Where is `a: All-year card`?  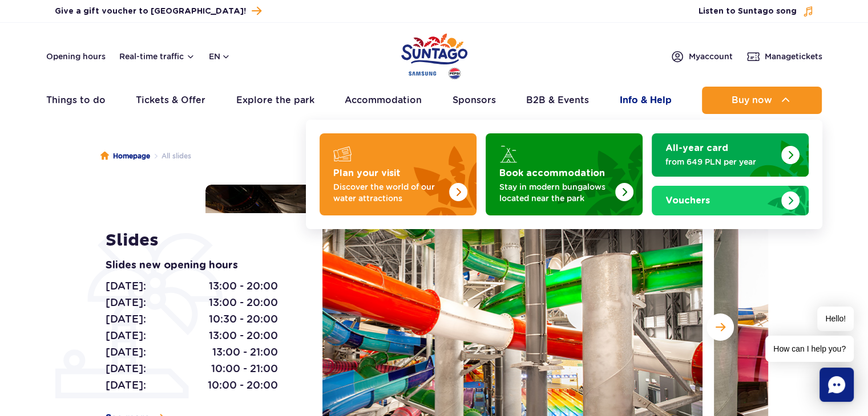 a: All-year card is located at coordinates (730, 155).